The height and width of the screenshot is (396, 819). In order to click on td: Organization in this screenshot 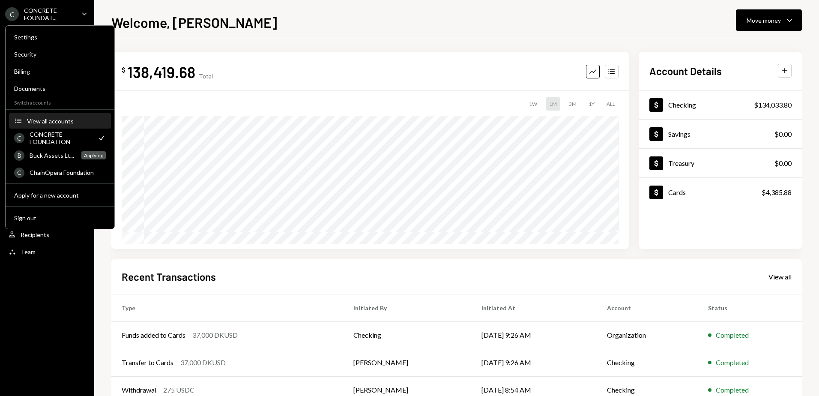, I will do `click(647, 335)`.